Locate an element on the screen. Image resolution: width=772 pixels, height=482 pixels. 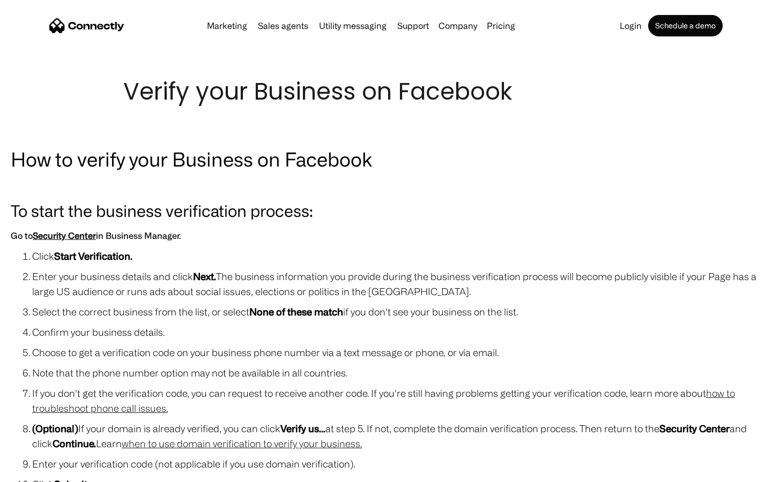
strong: (Optional) is located at coordinates (55, 429).